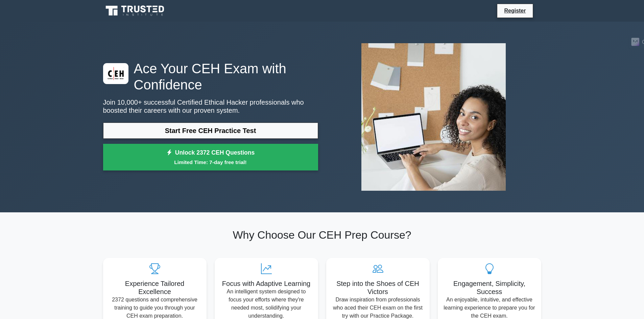 Image resolution: width=644 pixels, height=319 pixels. I want to click on h5: Experience Tailored Excellence, so click(155, 287).